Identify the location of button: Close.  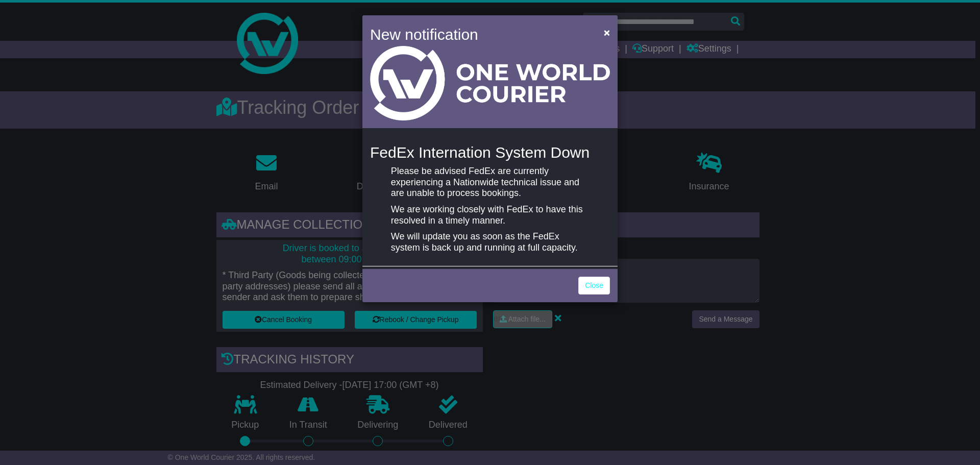
(607, 32).